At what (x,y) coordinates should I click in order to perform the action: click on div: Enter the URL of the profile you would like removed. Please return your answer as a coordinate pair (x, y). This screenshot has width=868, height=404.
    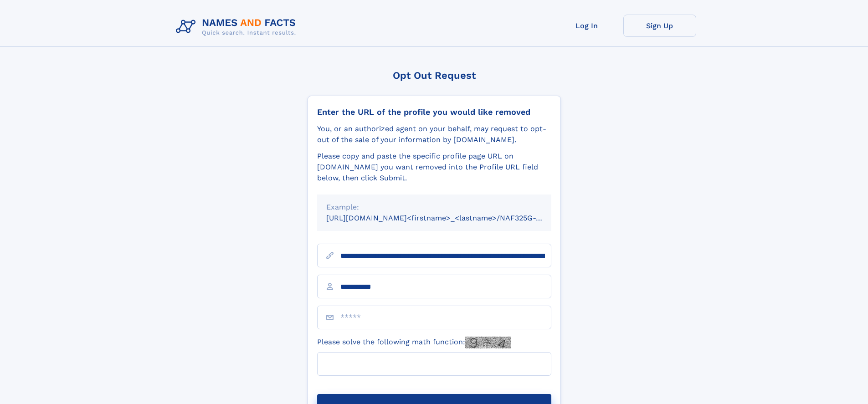
    Looking at the image, I should click on (434, 112).